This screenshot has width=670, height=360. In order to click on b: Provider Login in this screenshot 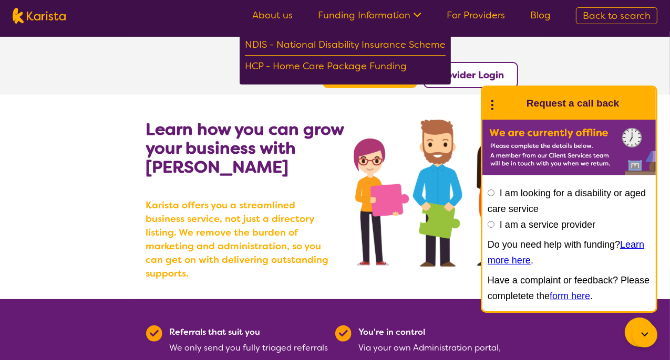, I will do `click(471, 75)`.